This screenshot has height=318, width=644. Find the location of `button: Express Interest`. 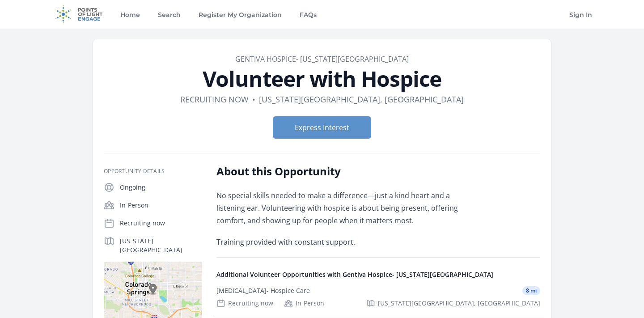

button: Express Interest is located at coordinates (322, 128).